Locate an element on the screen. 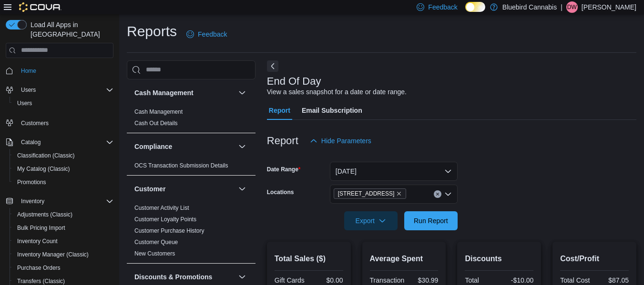  h3: Discounts & Promotions is located at coordinates (173, 277).